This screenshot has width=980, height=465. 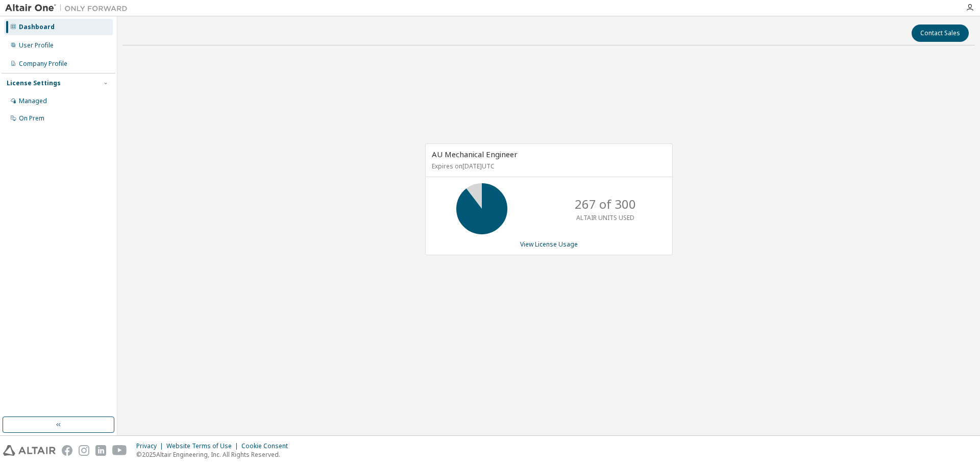 I want to click on div: On Prem, so click(x=32, y=118).